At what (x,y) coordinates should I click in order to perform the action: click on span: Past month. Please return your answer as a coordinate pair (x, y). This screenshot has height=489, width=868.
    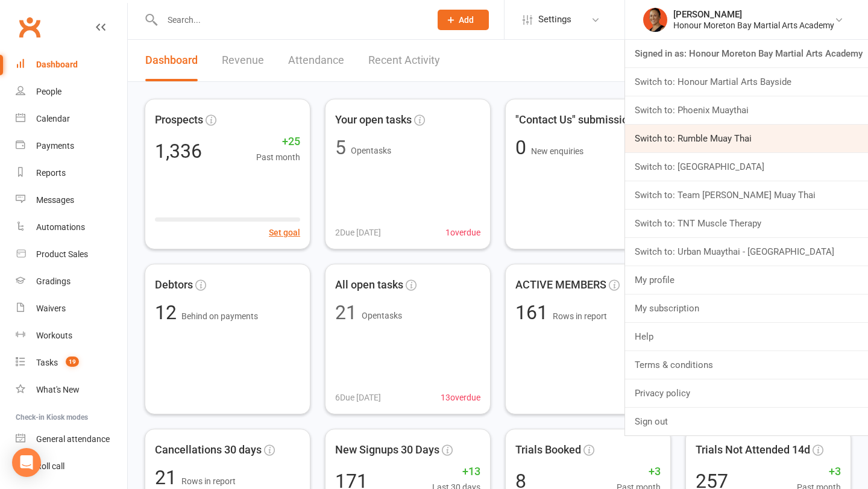
    Looking at the image, I should click on (278, 158).